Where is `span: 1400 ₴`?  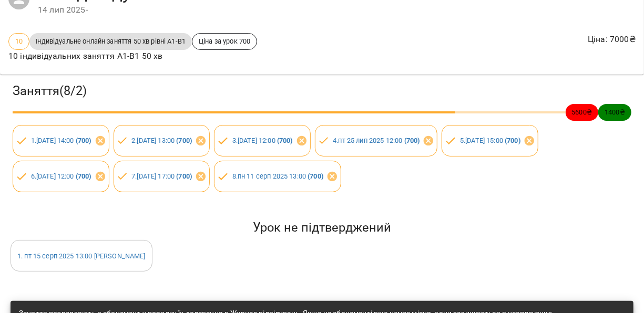
span: 1400 ₴ is located at coordinates (615, 112).